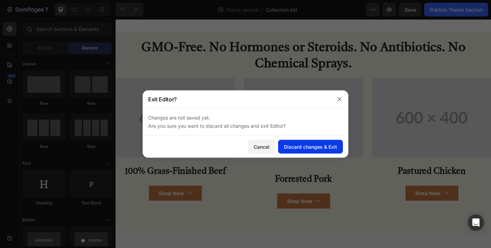 The image size is (491, 248). Describe the element at coordinates (476, 222) in the screenshot. I see `div: Open Intercom Messenger` at that location.